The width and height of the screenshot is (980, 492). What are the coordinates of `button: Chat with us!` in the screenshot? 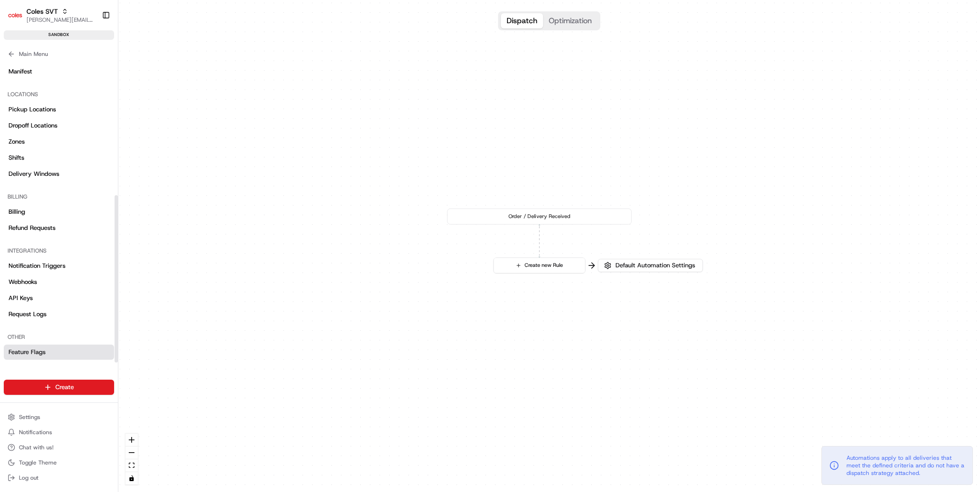 It's located at (59, 447).